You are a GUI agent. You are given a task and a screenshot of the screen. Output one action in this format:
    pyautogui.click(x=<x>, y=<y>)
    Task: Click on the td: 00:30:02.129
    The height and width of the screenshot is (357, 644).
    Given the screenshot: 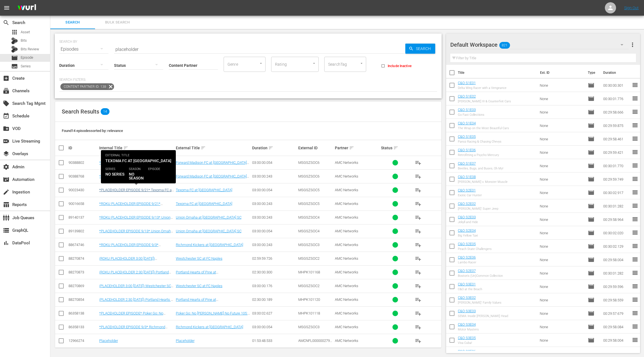 What is the action you would take?
    pyautogui.click(x=616, y=246)
    